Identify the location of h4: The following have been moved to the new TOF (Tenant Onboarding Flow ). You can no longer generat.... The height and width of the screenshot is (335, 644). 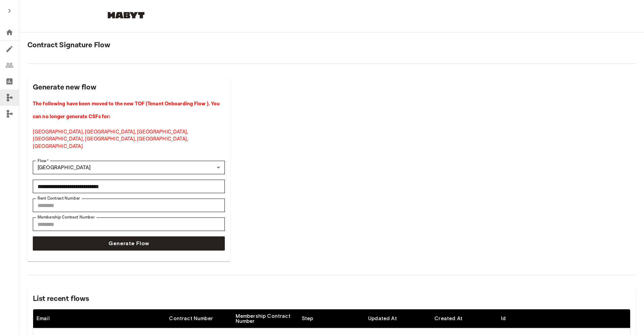
(129, 110).